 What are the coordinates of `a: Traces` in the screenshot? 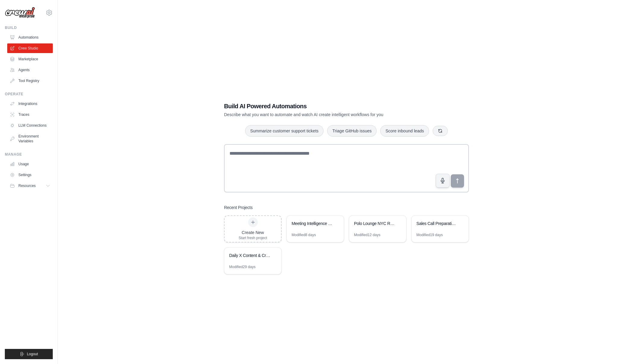 It's located at (30, 115).